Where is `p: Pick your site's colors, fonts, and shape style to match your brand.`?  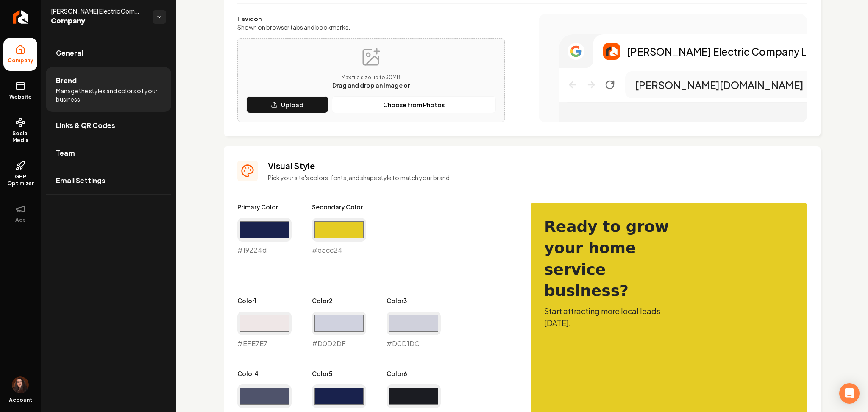
p: Pick your site's colors, fonts, and shape style to match your brand. is located at coordinates (538, 178).